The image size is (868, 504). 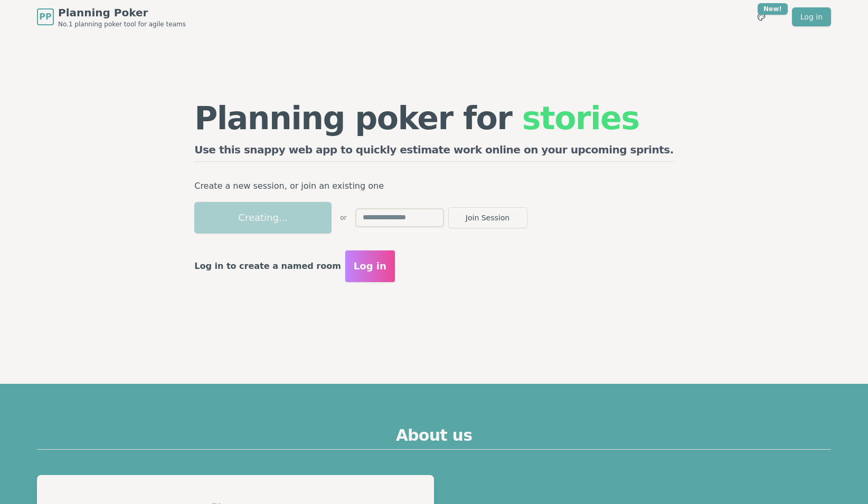 I want to click on button: Join Session, so click(x=488, y=218).